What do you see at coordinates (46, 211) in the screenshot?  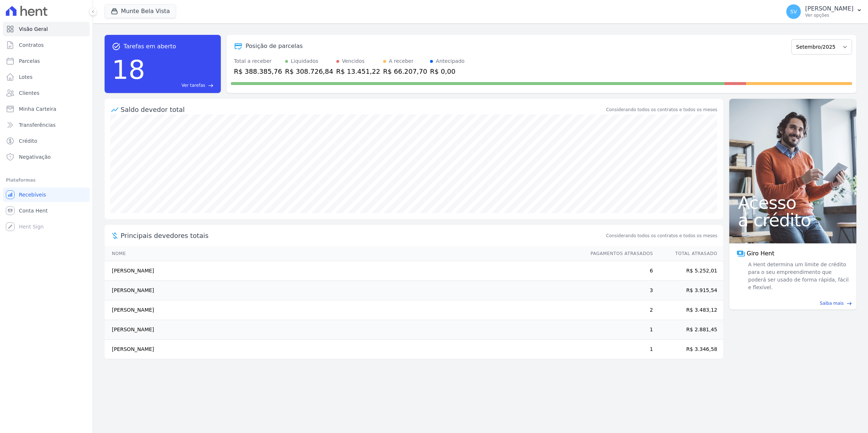 I see `a: Conta Hent` at bounding box center [46, 211].